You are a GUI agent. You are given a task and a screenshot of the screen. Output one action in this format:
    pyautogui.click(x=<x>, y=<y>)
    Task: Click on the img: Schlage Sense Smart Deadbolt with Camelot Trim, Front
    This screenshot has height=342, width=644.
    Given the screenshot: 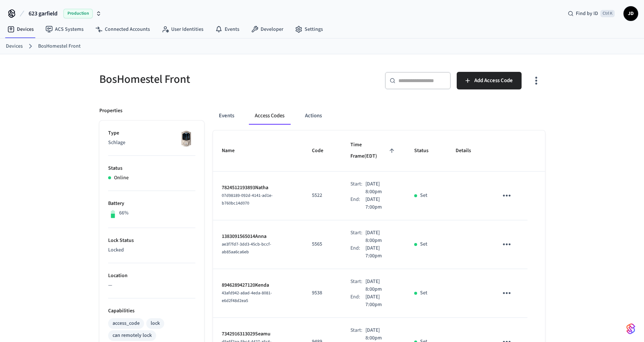 What is the action you would take?
    pyautogui.click(x=186, y=138)
    